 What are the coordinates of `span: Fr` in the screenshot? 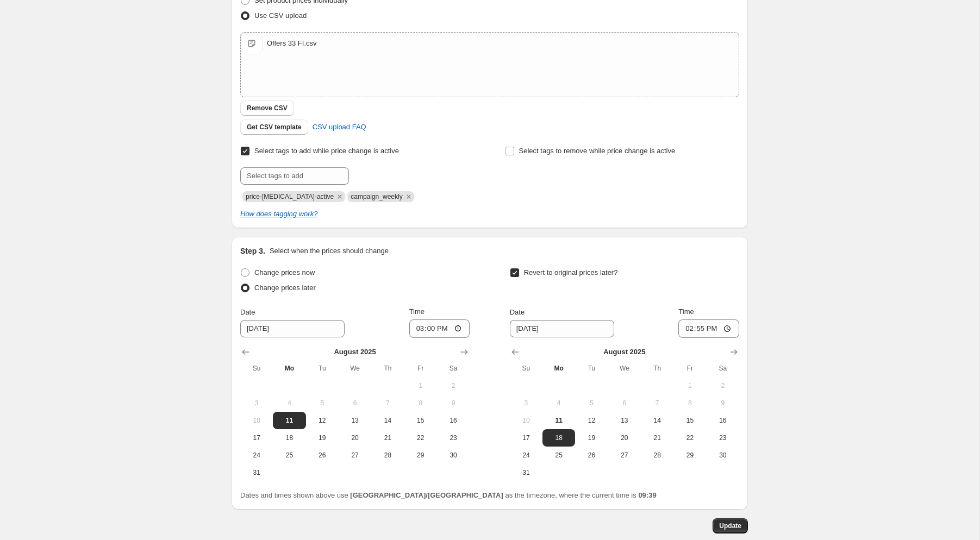 It's located at (689, 369).